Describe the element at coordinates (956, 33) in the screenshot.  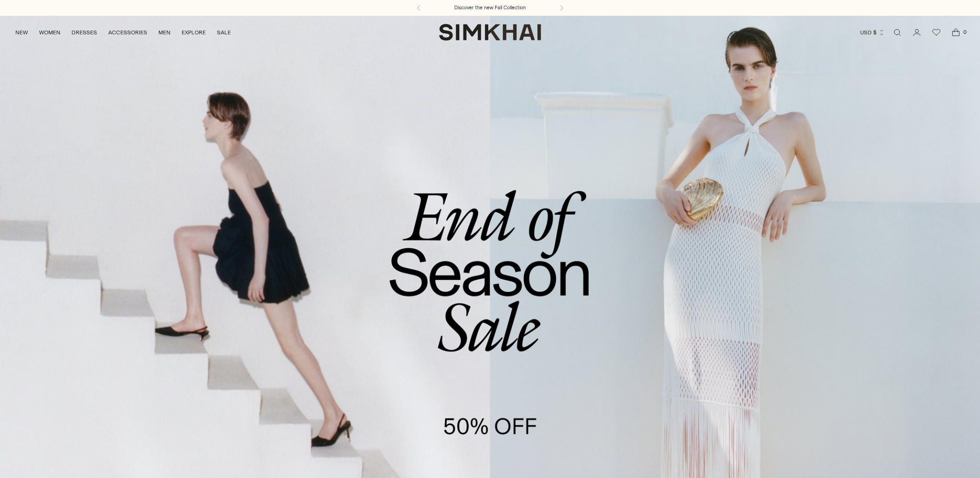
I see `a: Open cart modal` at that location.